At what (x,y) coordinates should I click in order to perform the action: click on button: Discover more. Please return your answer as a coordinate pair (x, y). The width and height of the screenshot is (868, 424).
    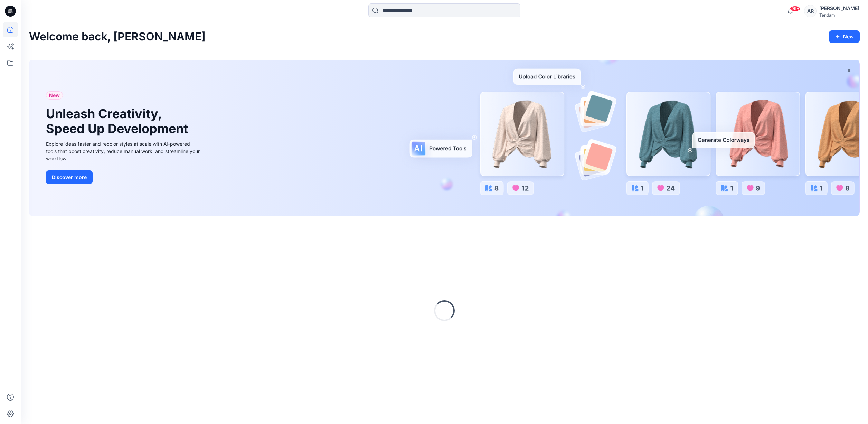
    Looking at the image, I should click on (69, 177).